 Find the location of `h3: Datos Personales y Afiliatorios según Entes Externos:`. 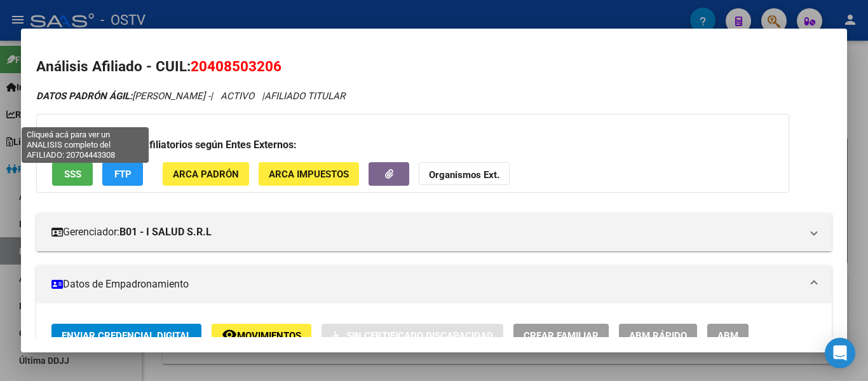

h3: Datos Personales y Afiliatorios según Entes Externos: is located at coordinates (413, 145).